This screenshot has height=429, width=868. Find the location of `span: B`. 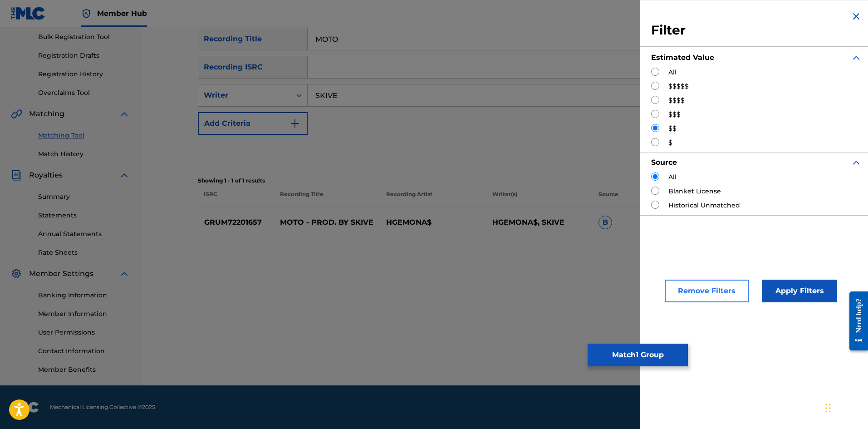

span: B is located at coordinates (605, 222).